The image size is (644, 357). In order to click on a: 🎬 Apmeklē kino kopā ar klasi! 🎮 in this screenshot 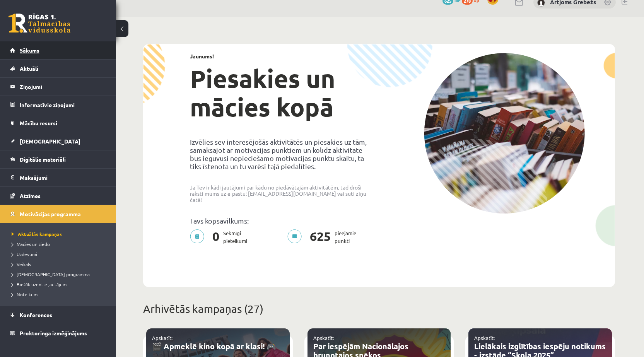, I will do `click(214, 346)`.